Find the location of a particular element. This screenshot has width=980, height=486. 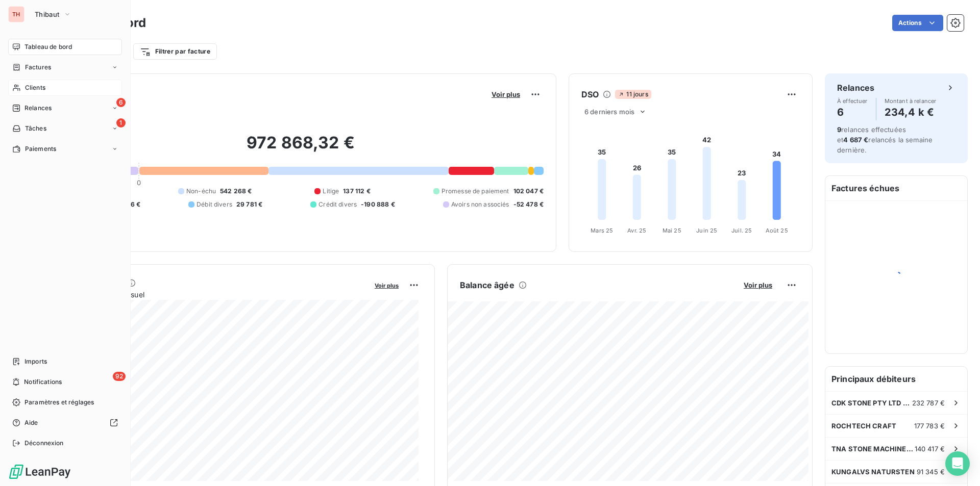

tspan: Mars 25 is located at coordinates (602, 231).